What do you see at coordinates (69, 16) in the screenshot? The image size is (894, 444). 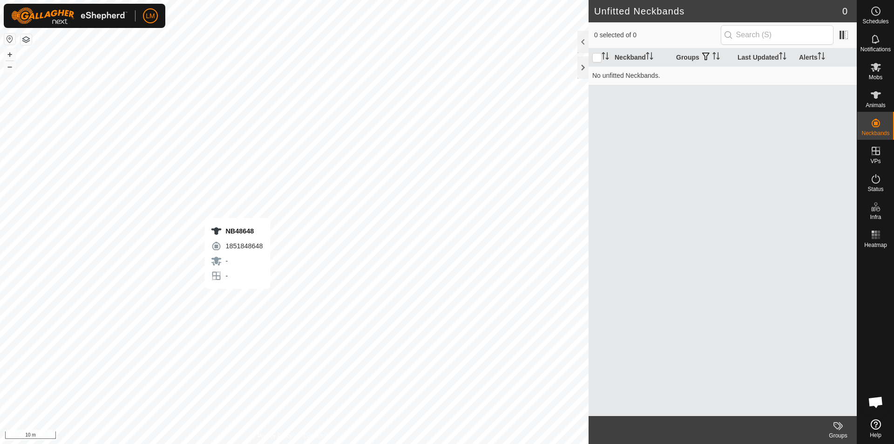 I see `img: Gallagher Logo` at bounding box center [69, 16].